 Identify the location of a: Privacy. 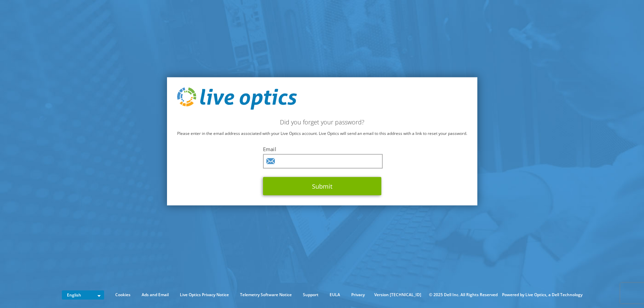
(358, 295).